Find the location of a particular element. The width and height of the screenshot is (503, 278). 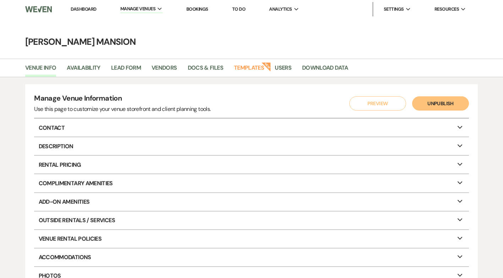

a: Preview is located at coordinates (376, 103).